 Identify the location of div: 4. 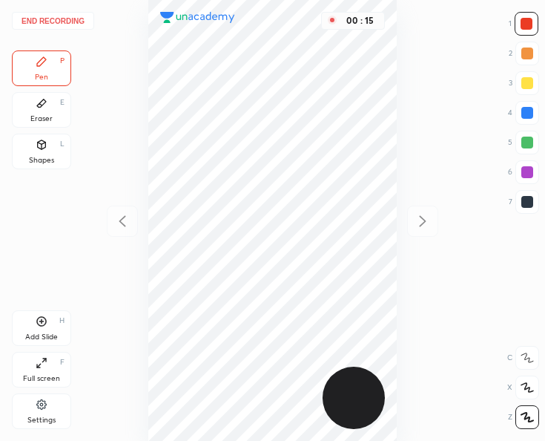
(524, 113).